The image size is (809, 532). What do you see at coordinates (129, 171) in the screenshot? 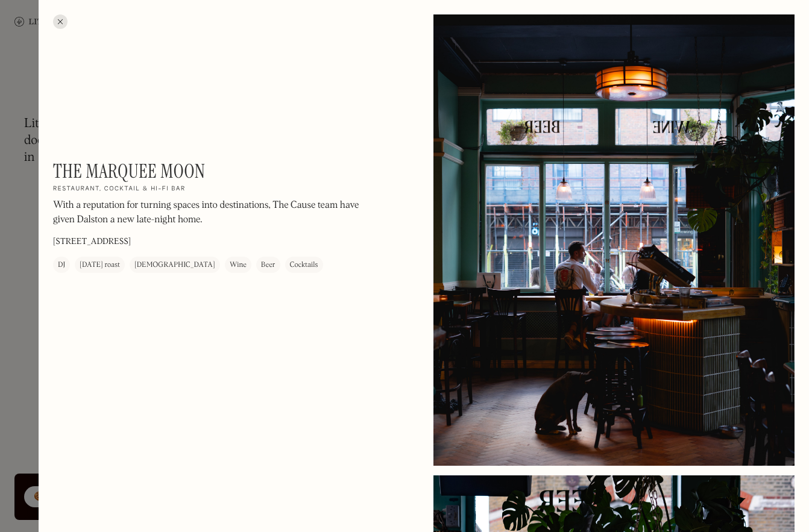
I see `h1: The Marquee Moon` at bounding box center [129, 171].